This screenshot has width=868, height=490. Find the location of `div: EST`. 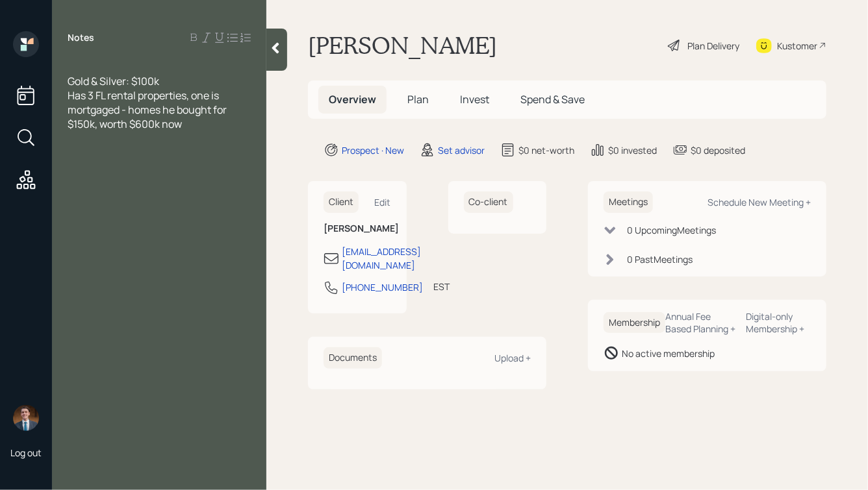

div: EST is located at coordinates (441, 287).